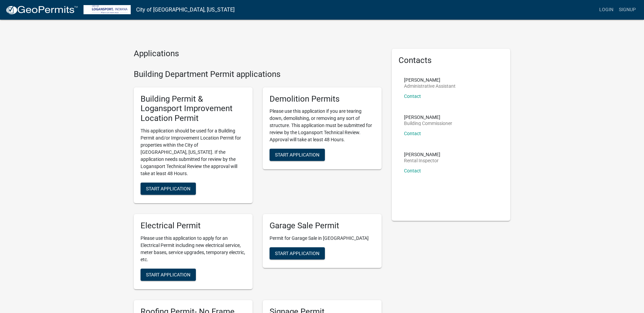 This screenshot has height=313, width=644. I want to click on p: Administrative Assistant, so click(429, 86).